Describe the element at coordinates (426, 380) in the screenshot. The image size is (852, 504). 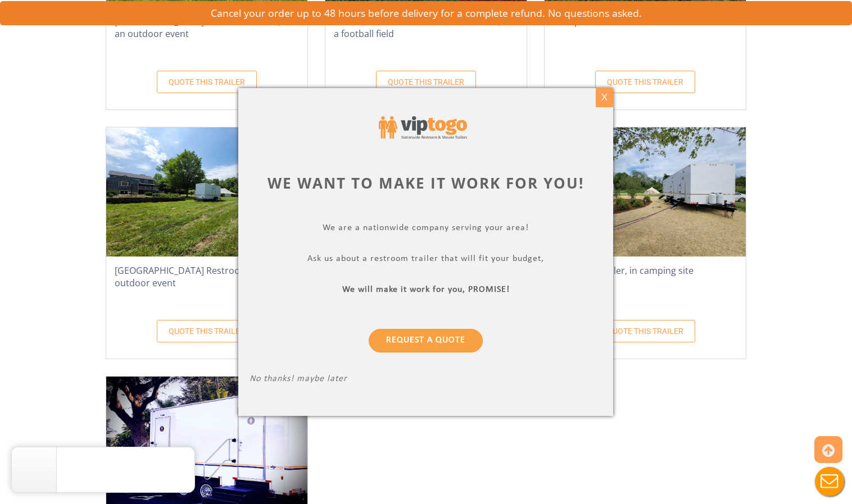
I see `p: No thanks! maybe later` at that location.